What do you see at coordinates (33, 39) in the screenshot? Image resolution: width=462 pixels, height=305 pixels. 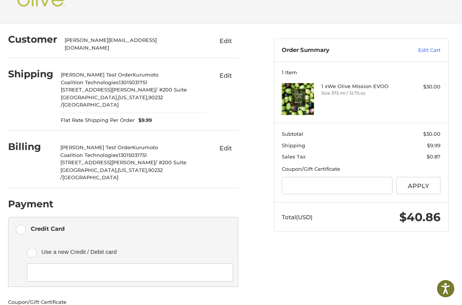 I see `h2: Customer` at bounding box center [33, 39].